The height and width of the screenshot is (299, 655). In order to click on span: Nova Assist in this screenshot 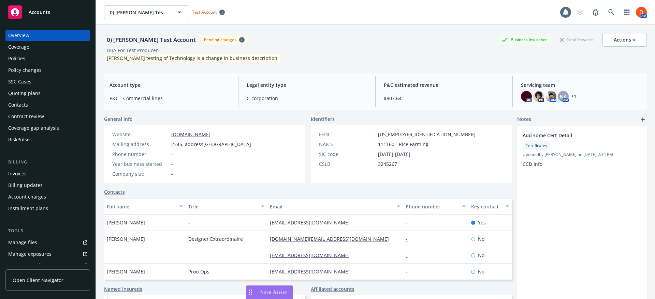, I will do `click(273, 292)`.